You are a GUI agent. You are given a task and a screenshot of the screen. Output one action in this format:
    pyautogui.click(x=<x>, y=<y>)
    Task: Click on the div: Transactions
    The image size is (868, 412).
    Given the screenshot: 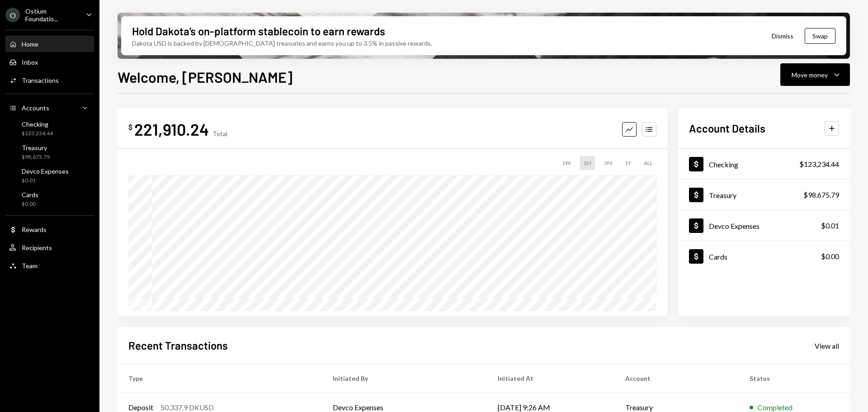 What is the action you would take?
    pyautogui.click(x=40, y=80)
    